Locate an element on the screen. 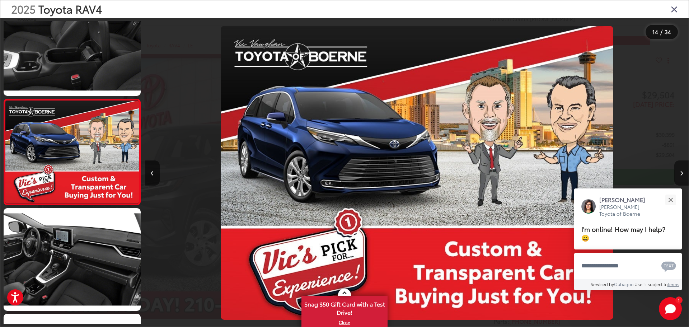 The height and width of the screenshot is (327, 689). textarea: Type your message is located at coordinates (628, 266).